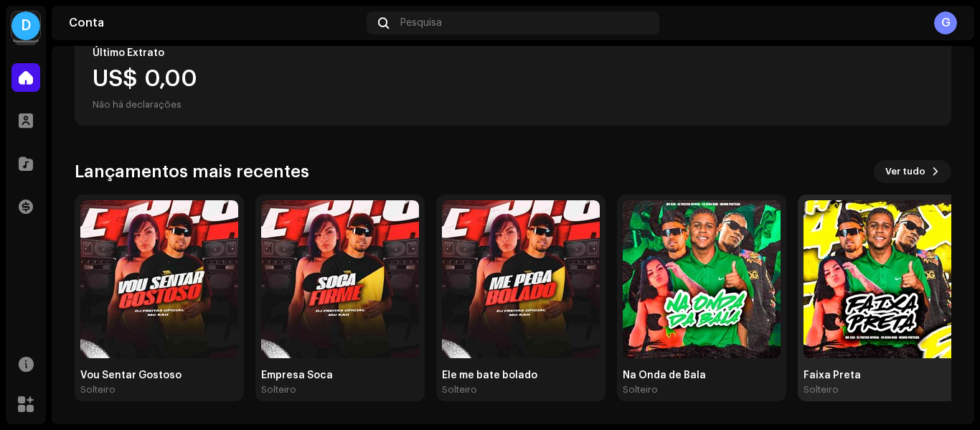  What do you see at coordinates (128, 53) in the screenshot?
I see `font: Último Extrato` at bounding box center [128, 53].